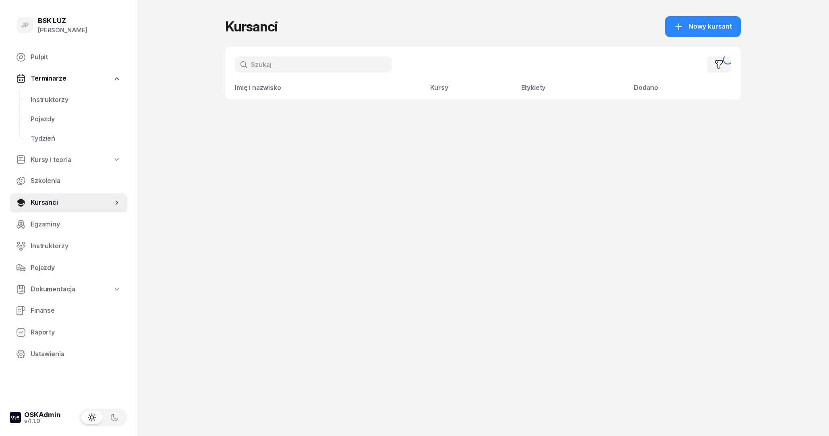  I want to click on span: Tydzień, so click(76, 139).